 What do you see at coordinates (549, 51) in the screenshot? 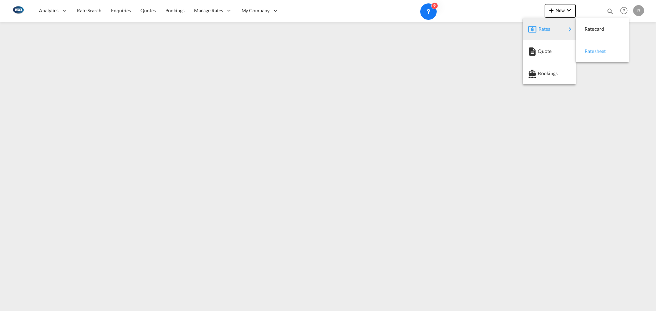
I see `button: Quote` at bounding box center [549, 51].